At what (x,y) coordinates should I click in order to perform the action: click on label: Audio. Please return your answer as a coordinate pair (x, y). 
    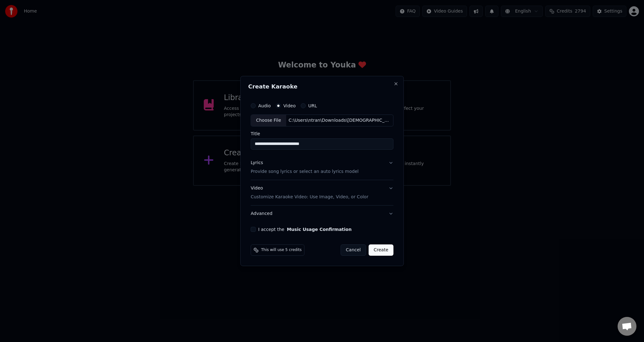
    Looking at the image, I should click on (265, 106).